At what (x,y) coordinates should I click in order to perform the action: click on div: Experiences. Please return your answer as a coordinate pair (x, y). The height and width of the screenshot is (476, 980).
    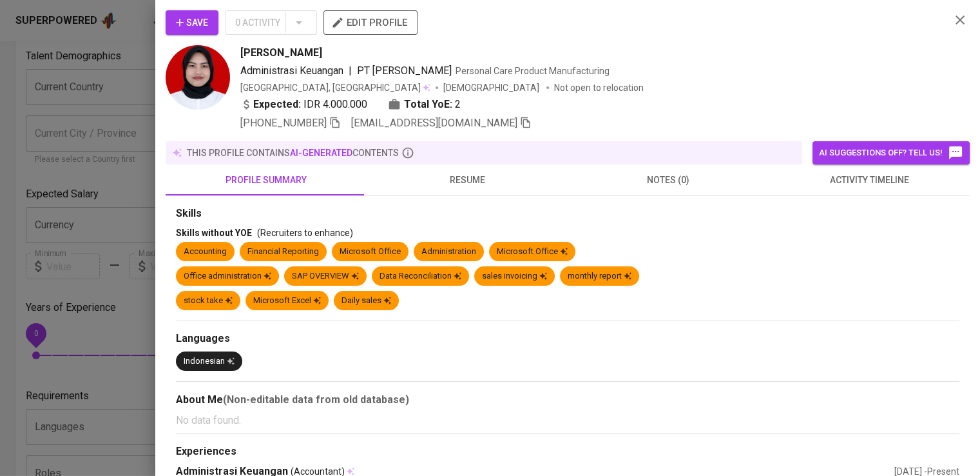
    Looking at the image, I should click on (567, 451).